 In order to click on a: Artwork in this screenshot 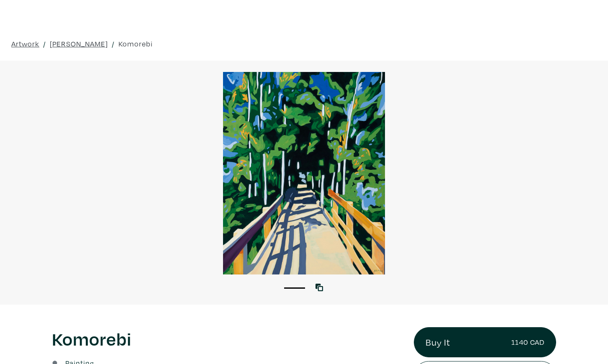, I will do `click(25, 43)`.